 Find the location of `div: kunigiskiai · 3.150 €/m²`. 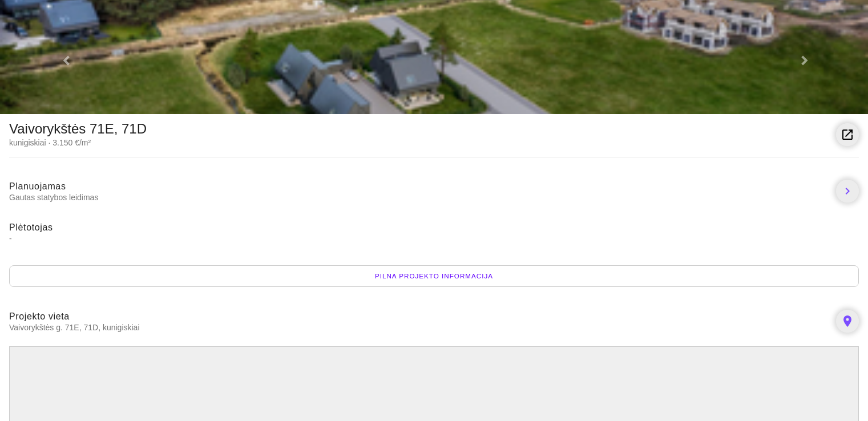

div: kunigiskiai · 3.150 €/m² is located at coordinates (77, 143).